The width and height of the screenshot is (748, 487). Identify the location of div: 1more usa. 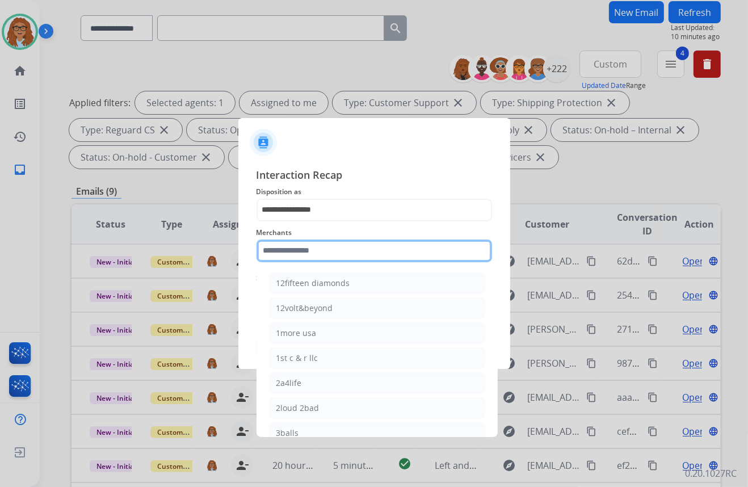
(296, 333).